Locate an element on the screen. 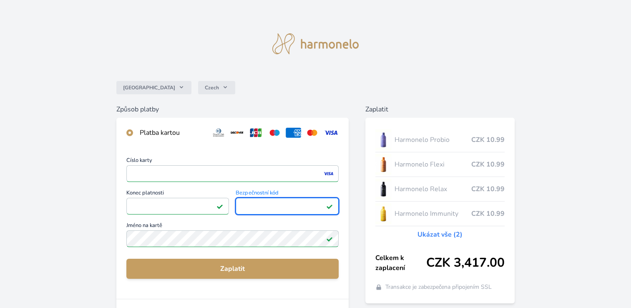  img: IMMUNITY_se_stinem_x-lo.jpg is located at coordinates (384, 214).